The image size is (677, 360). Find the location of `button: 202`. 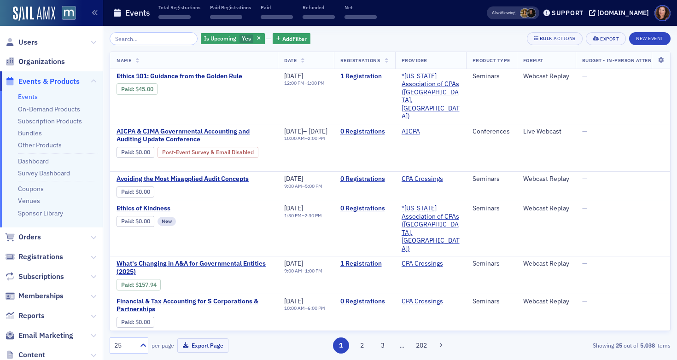

button: 202 is located at coordinates (422, 346).